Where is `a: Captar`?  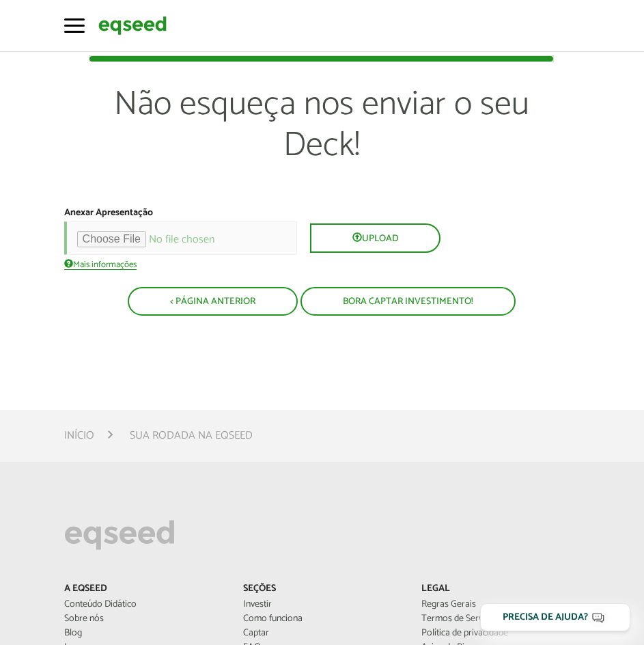 a: Captar is located at coordinates (322, 633).